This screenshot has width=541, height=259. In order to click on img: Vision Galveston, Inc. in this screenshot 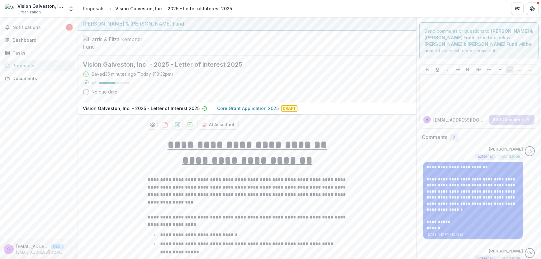, I will do `click(10, 9)`.